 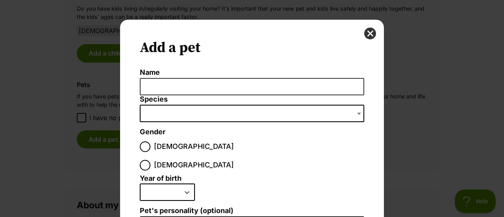 I want to click on label: Gender, so click(x=152, y=132).